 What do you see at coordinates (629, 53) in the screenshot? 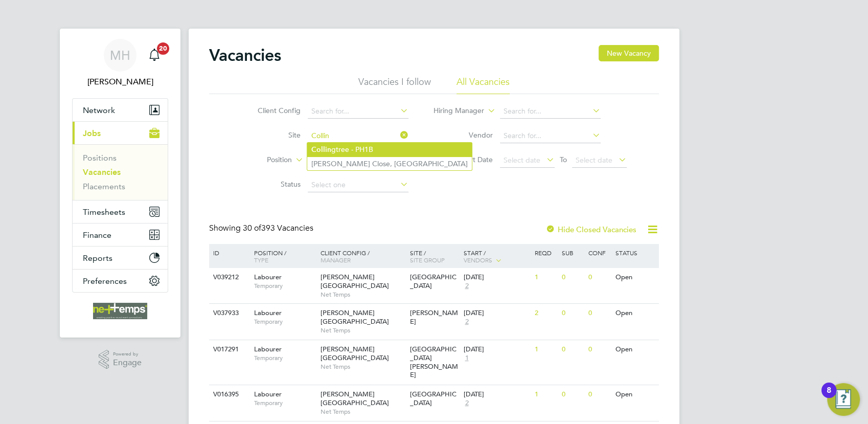
I see `button: New Vacancy` at bounding box center [629, 53].